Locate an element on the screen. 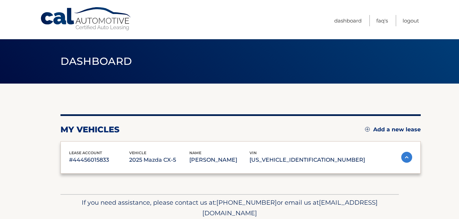 This screenshot has height=219, width=459. a: Add a new lease is located at coordinates (393, 130).